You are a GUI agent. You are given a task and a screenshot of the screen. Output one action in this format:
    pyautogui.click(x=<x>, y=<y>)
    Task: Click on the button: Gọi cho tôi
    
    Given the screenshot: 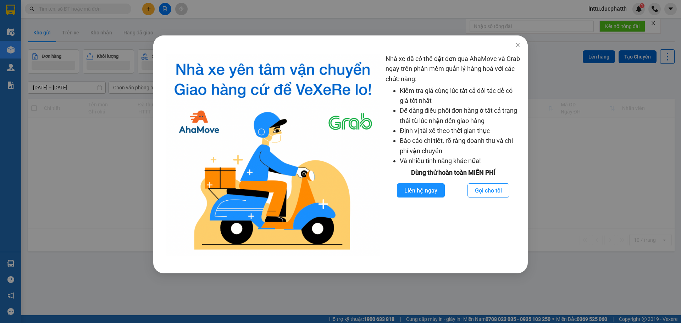 What is the action you would take?
    pyautogui.click(x=488, y=190)
    